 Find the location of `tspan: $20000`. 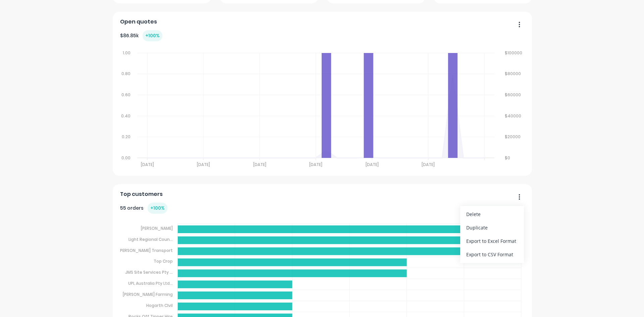

tspan: $20000 is located at coordinates (513, 136).